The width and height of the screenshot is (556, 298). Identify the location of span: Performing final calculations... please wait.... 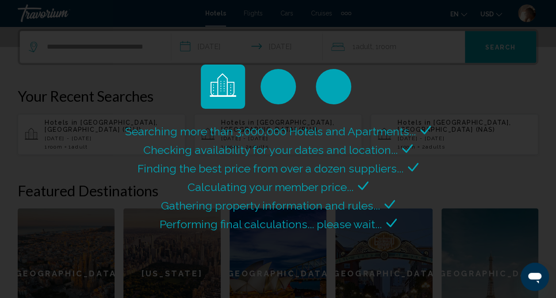
(271, 224).